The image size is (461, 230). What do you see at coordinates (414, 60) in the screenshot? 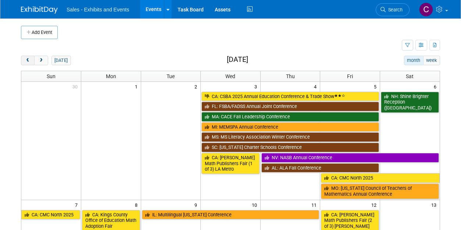
I see `button: month` at bounding box center [414, 60].